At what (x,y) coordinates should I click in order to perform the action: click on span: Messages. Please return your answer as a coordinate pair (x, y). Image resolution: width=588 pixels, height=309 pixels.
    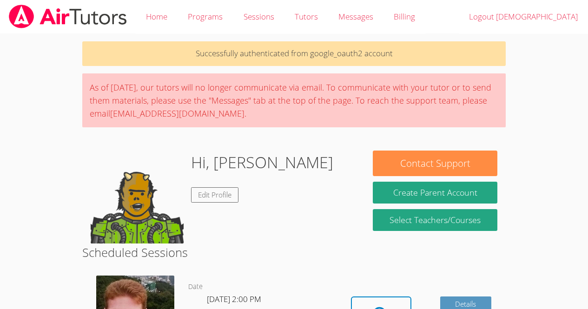
    Looking at the image, I should click on (356, 16).